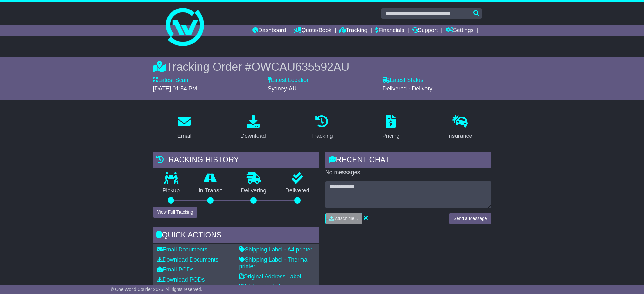 This screenshot has width=644, height=294. I want to click on label: Latest Scan, so click(171, 80).